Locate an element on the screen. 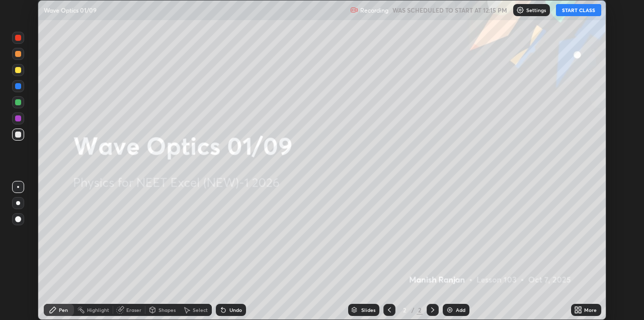 The width and height of the screenshot is (644, 320). img: add-slide-button is located at coordinates (450, 310).